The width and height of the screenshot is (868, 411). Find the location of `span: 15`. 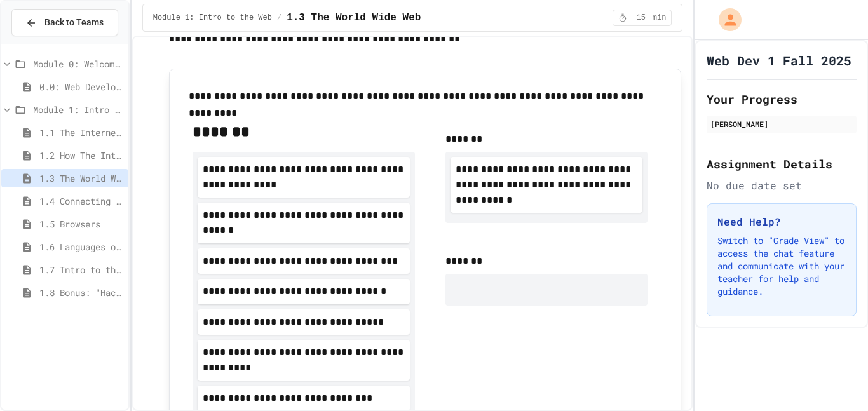

span: 15 is located at coordinates (641, 17).